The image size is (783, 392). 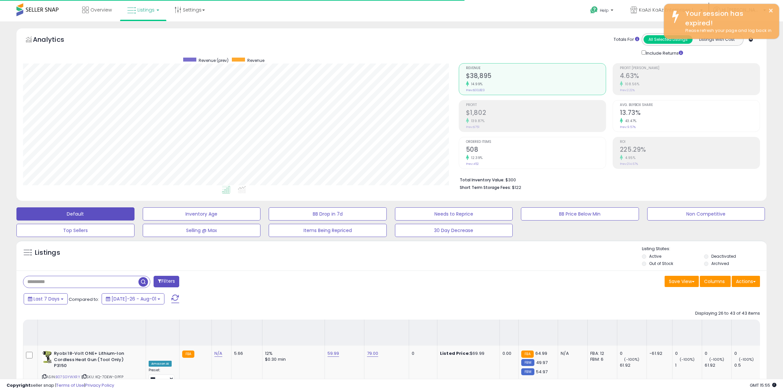 I want to click on div: Please refresh your page and log back in, so click(x=727, y=31).